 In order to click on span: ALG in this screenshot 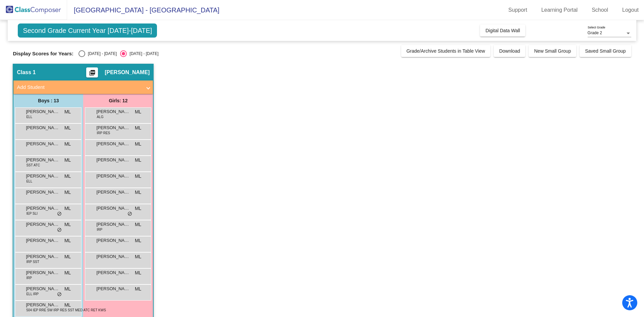, I will do `click(100, 117)`.